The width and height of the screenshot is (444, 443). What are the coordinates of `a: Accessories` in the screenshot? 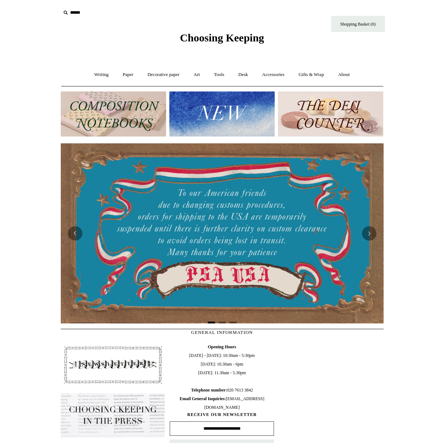 It's located at (273, 74).